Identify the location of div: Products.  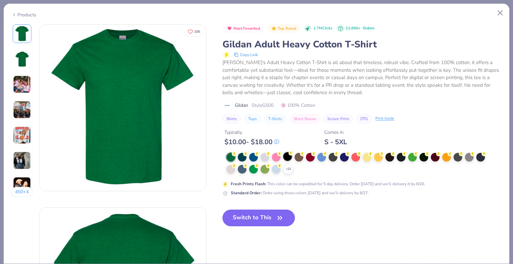
(24, 15).